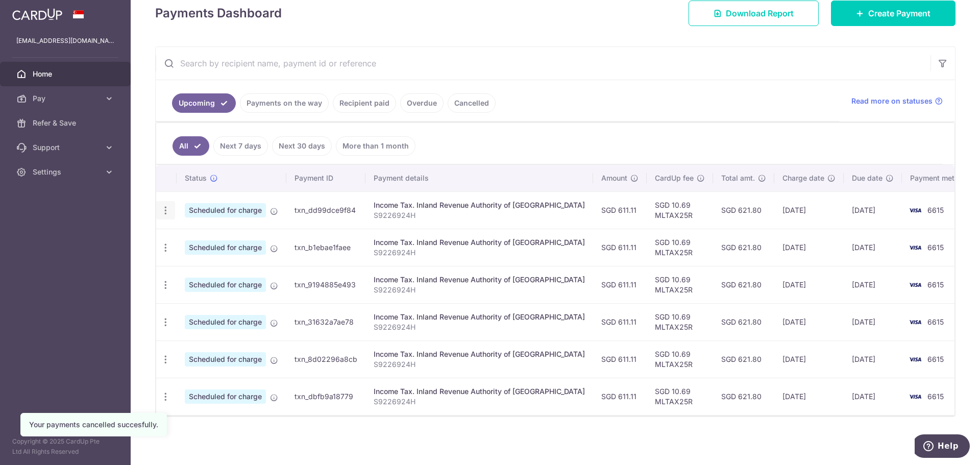 Image resolution: width=980 pixels, height=465 pixels. I want to click on a: Next 30 days, so click(302, 146).